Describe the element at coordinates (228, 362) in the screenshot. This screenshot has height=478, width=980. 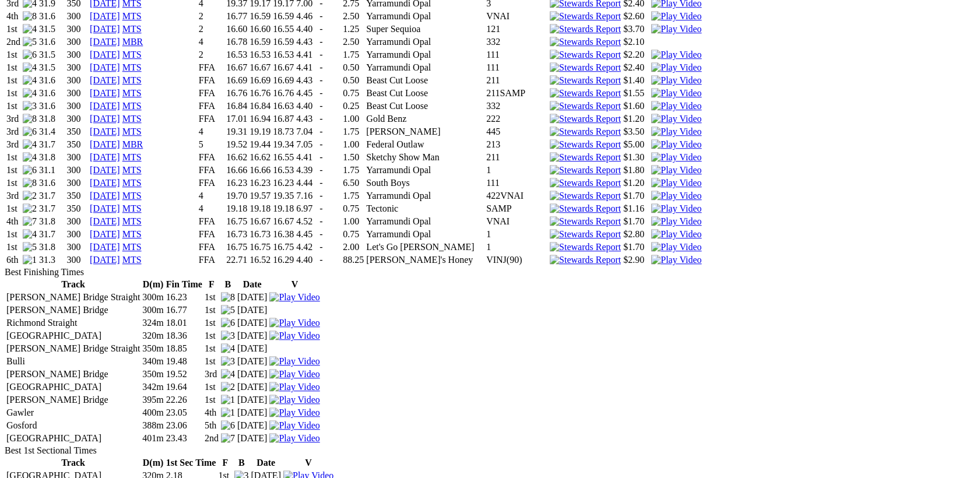
I see `img: 3` at that location.